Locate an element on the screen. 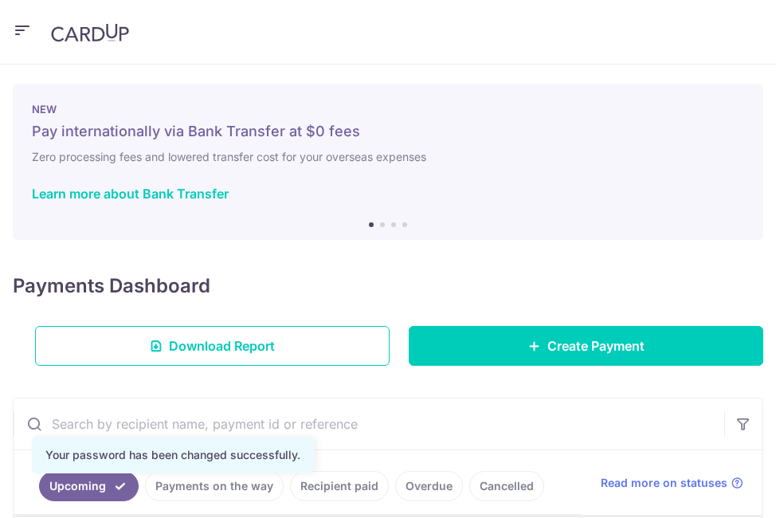  p: NEW is located at coordinates (388, 109).